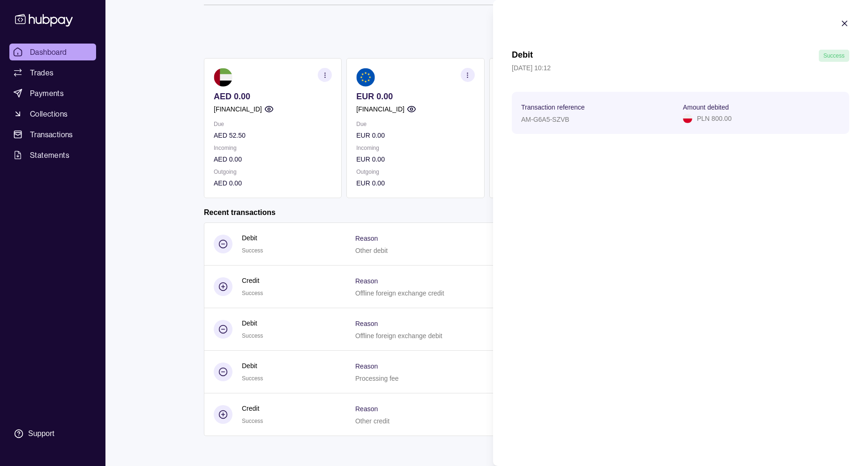  What do you see at coordinates (522, 56) in the screenshot?
I see `h1: Debit` at bounding box center [522, 56].